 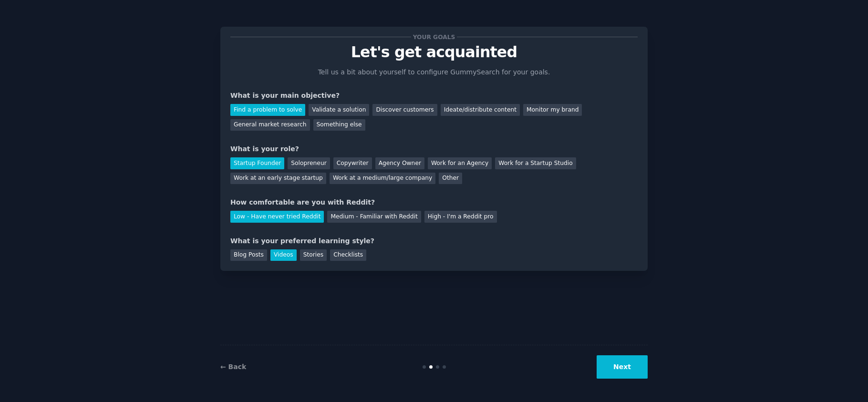 What do you see at coordinates (267, 109) in the screenshot?
I see `div: Find a problem to solve` at bounding box center [267, 109].